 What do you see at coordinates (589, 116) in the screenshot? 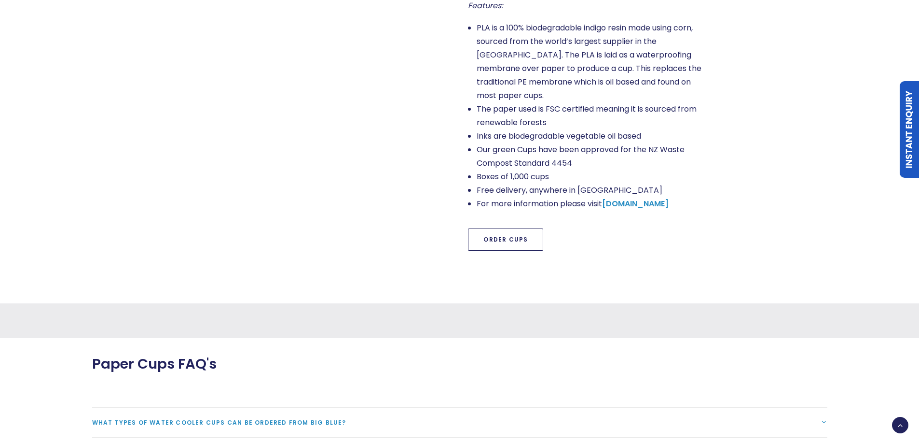
I see `li: The paper used is FSC certified meaning it is sourced from renewable forests` at bounding box center [589, 116].